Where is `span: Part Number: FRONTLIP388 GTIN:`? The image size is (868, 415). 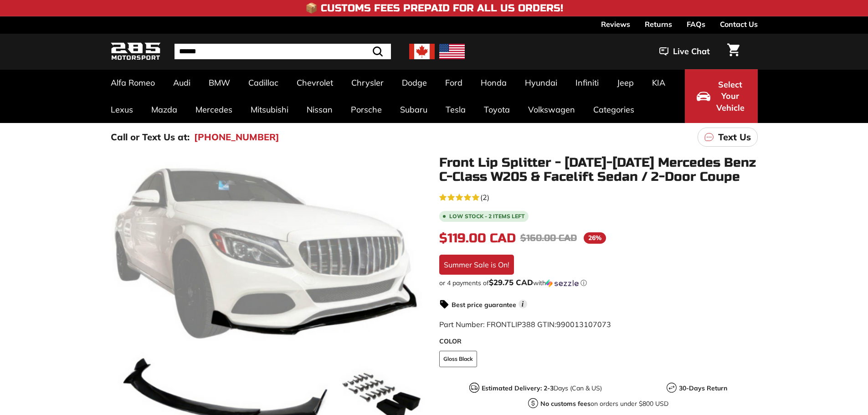 span: Part Number: FRONTLIP388 GTIN: is located at coordinates (525, 325).